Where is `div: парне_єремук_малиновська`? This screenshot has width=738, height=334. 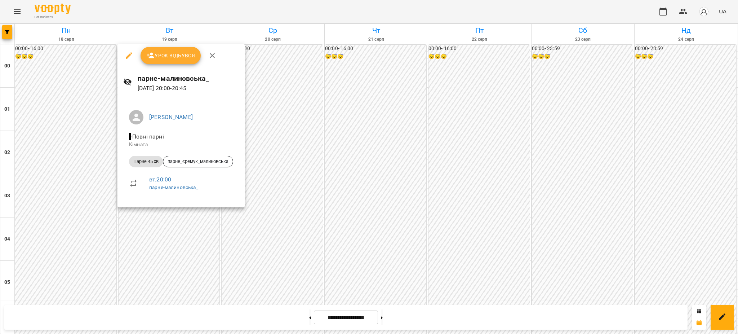 div: парне_єремук_малиновська is located at coordinates (198, 161).